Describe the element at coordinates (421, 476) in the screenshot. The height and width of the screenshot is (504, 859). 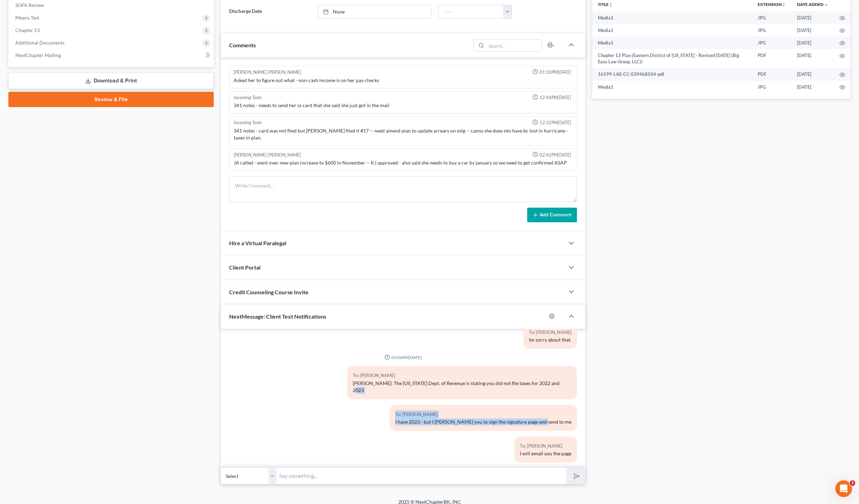
I see `input: Say something...` at that location.